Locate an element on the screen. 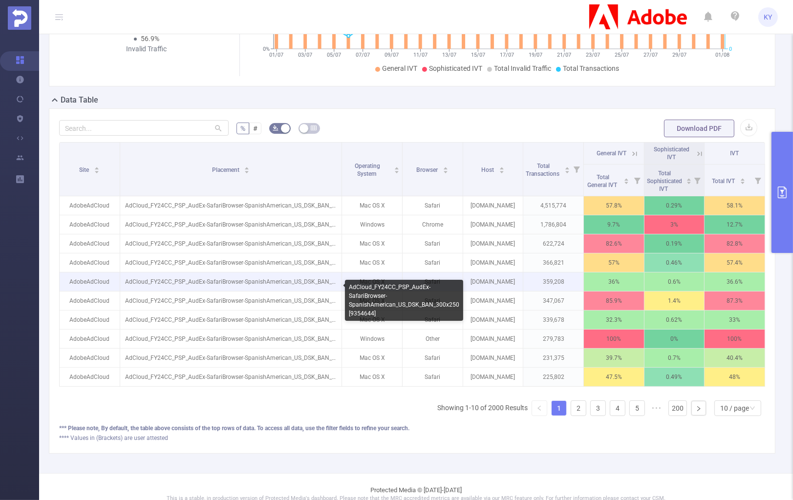 This screenshot has width=793, height=500. tspan: 29/07 is located at coordinates (679, 55).